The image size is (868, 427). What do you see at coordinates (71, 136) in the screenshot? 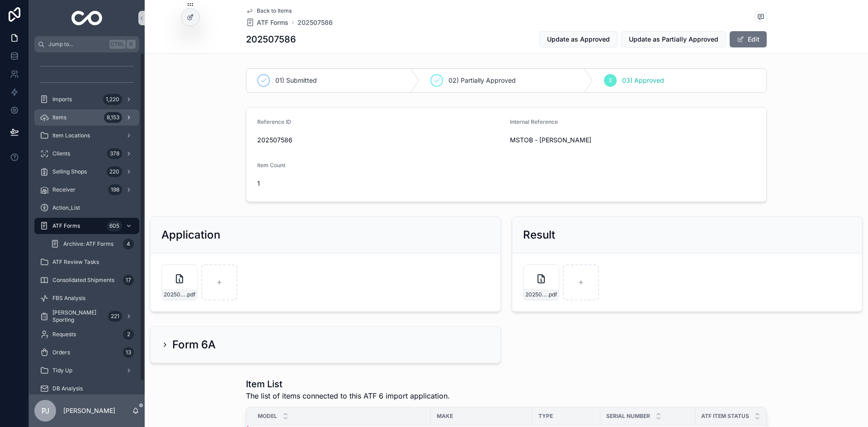
I see `span: Item Locations` at bounding box center [71, 136].